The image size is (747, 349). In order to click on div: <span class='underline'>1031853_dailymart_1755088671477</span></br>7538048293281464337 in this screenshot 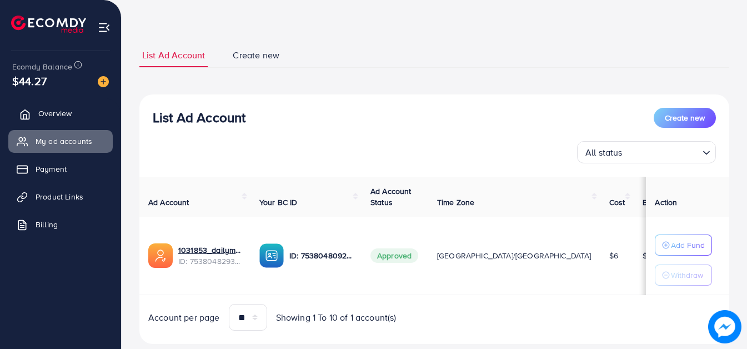, I will do `click(210, 256)`.